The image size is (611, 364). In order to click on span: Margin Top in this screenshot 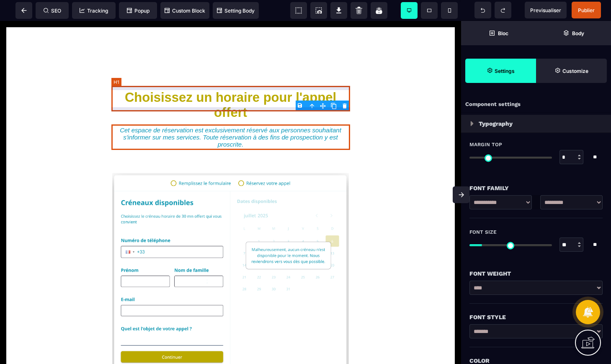, I will do `click(486, 144)`.